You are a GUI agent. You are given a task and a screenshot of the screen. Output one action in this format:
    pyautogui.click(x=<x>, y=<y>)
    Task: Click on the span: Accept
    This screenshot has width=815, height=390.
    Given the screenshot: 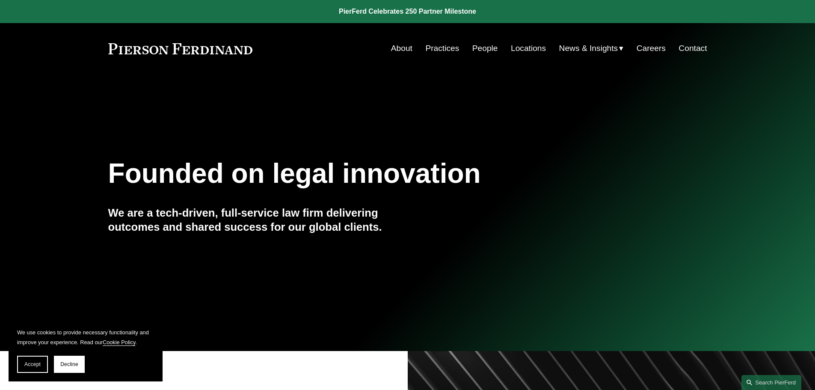 What is the action you would take?
    pyautogui.click(x=32, y=364)
    